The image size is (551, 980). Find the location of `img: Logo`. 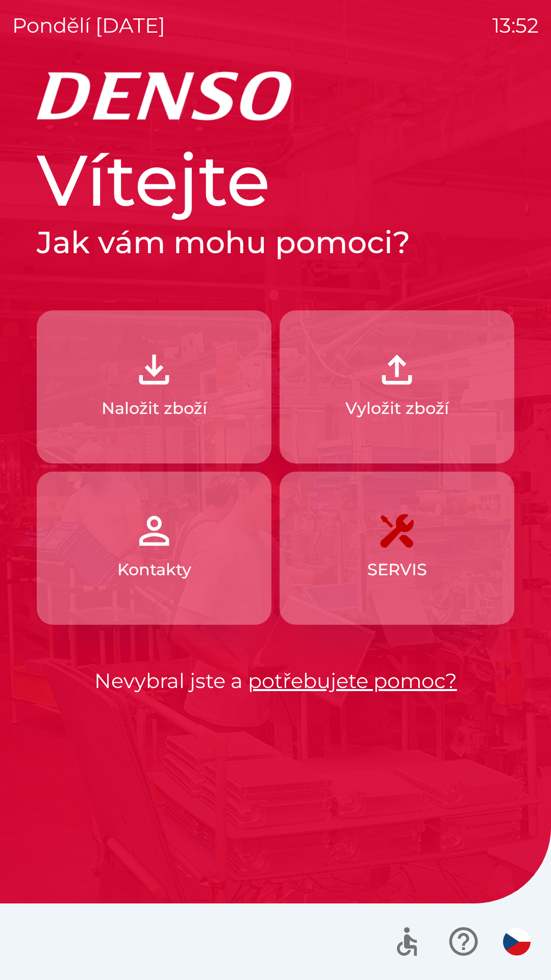

img: Logo is located at coordinates (276, 96).